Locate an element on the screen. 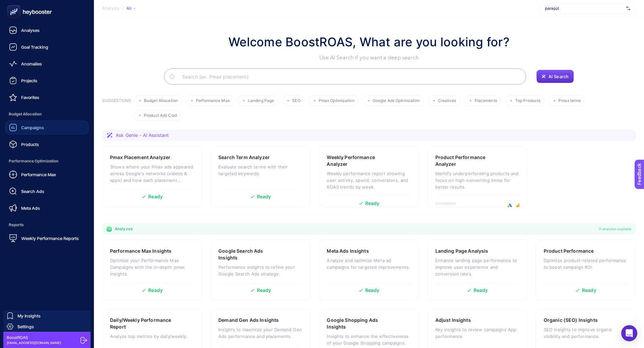  span: BoostROAS is located at coordinates (34, 338).